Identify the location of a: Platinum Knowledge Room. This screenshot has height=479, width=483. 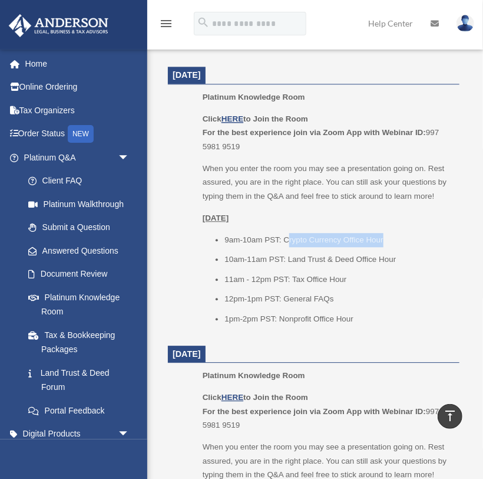
(79, 304).